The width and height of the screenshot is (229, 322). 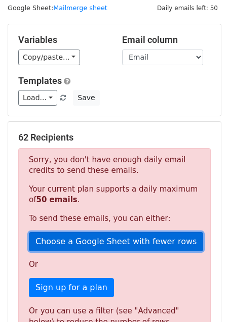 What do you see at coordinates (114, 218) in the screenshot?
I see `p: To send these emails, you can either:` at bounding box center [114, 218].